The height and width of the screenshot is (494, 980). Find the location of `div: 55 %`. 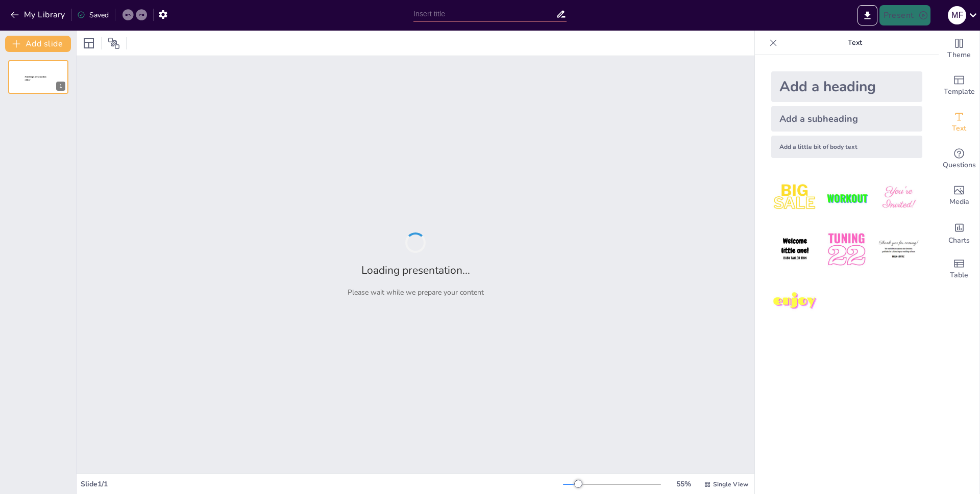

div: 55 % is located at coordinates (683, 484).